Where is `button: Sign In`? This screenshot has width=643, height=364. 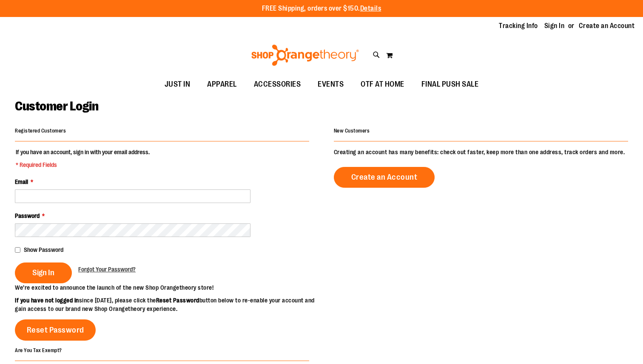 button: Sign In is located at coordinates (44, 273).